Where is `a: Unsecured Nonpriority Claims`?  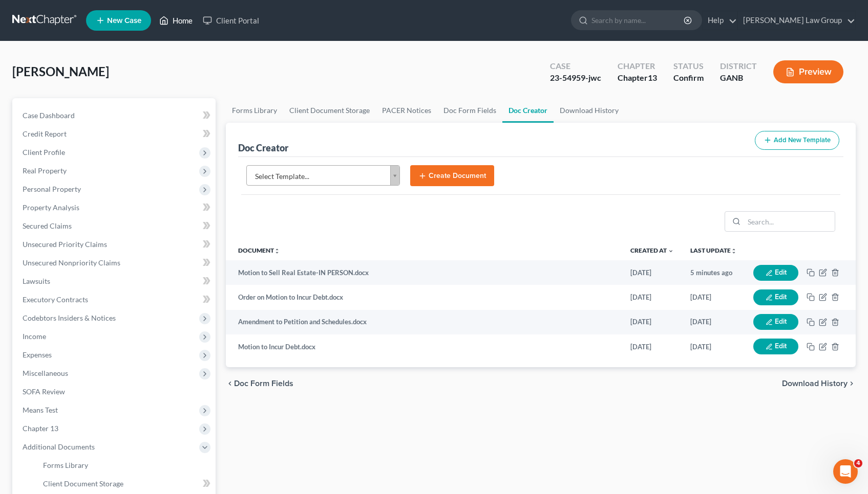
a: Unsecured Nonpriority Claims is located at coordinates (115, 263).